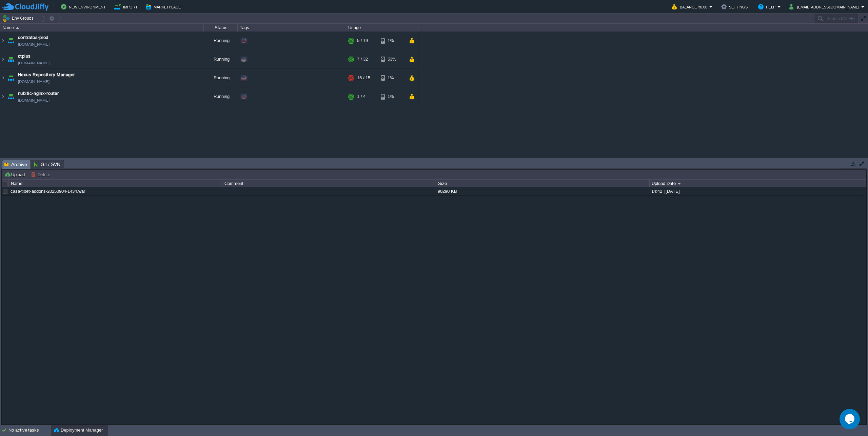 The width and height of the screenshot is (868, 436). I want to click on button: Import, so click(127, 7).